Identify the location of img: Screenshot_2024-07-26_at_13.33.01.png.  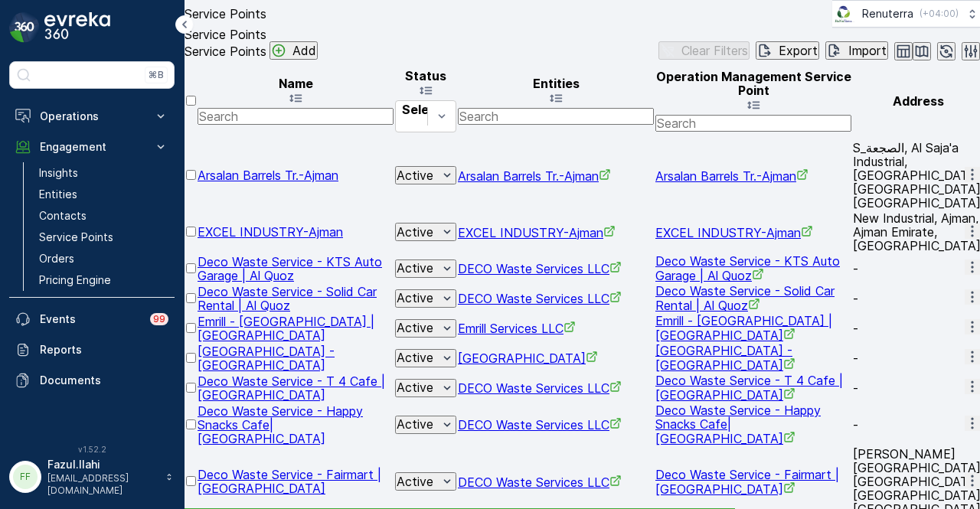
(844, 14).